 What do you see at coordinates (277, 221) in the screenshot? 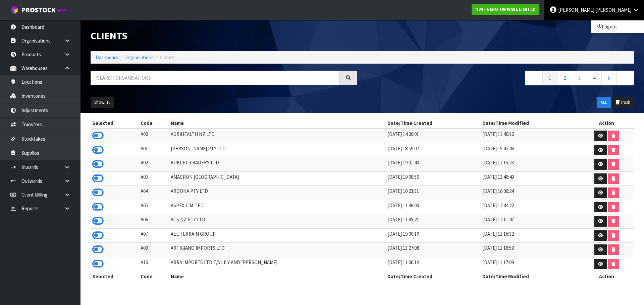
I see `td: ACS NZ PTY LTD` at bounding box center [277, 221].